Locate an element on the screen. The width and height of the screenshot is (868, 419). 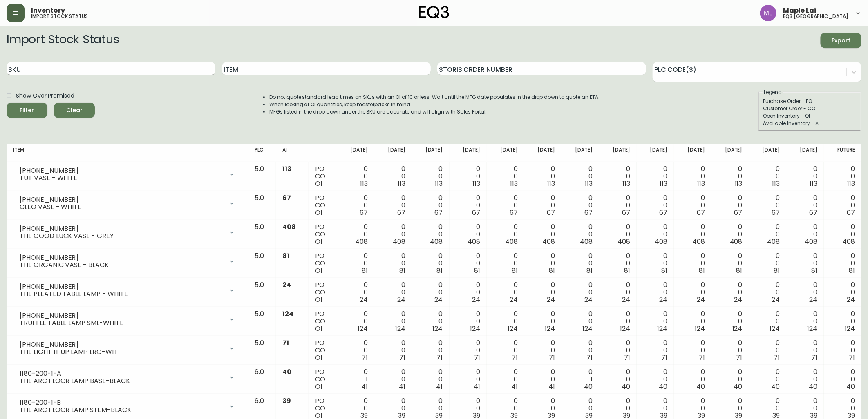
div: Customer Order - CO is located at coordinates (809, 109).